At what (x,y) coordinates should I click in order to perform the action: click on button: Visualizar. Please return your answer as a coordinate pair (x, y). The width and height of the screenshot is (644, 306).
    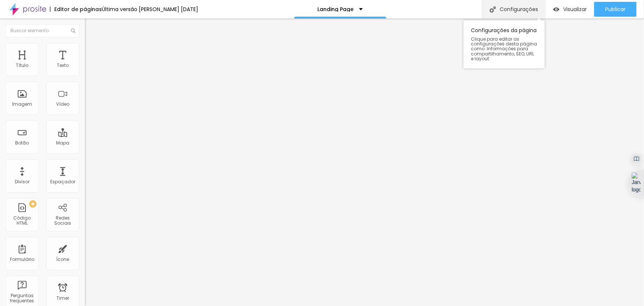
    Looking at the image, I should click on (570, 9).